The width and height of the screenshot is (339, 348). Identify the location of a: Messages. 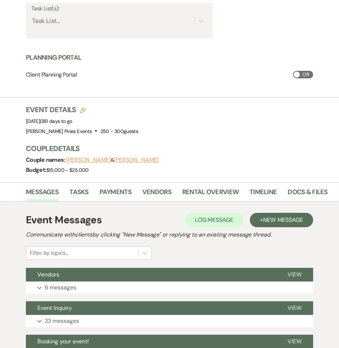
(42, 194).